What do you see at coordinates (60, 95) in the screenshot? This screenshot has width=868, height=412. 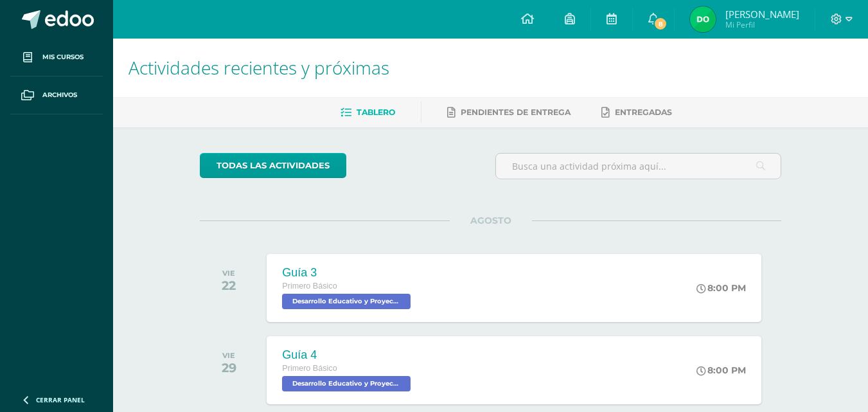 I see `span: Archivos` at bounding box center [60, 95].